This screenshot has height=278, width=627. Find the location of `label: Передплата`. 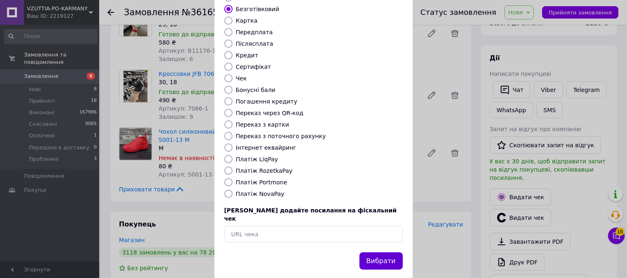

label: Передплата is located at coordinates (254, 32).